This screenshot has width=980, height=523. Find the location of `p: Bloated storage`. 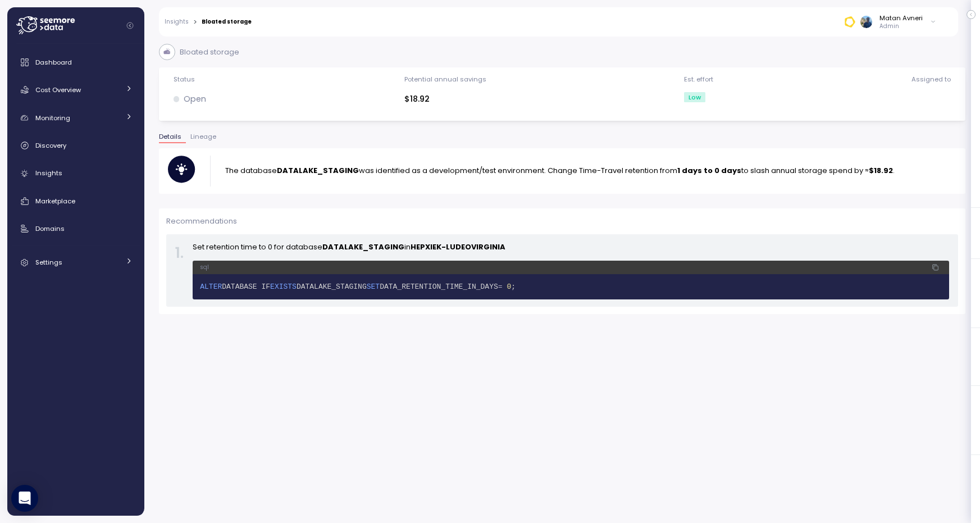

p: Bloated storage is located at coordinates (210, 52).